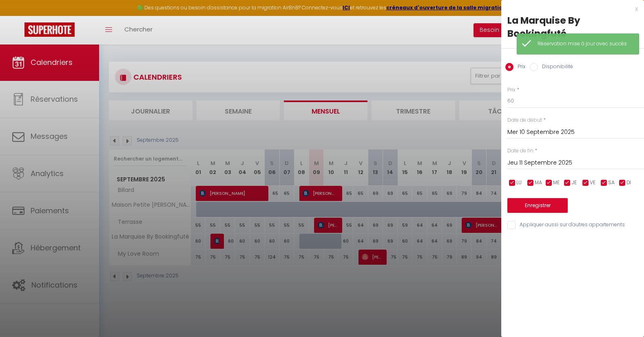  What do you see at coordinates (584, 44) in the screenshot?
I see `div: Réservation mise à jour avec succès` at bounding box center [584, 44].